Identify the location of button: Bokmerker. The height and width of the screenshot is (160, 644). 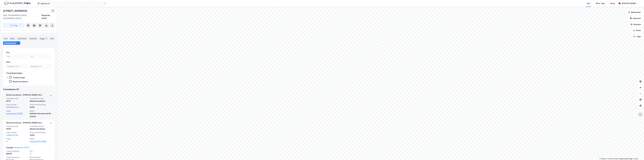
(635, 12).